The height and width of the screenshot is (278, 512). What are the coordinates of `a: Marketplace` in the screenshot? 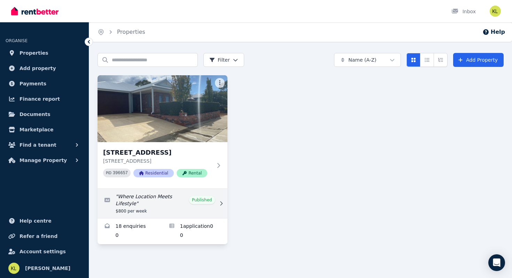 It's located at (44, 130).